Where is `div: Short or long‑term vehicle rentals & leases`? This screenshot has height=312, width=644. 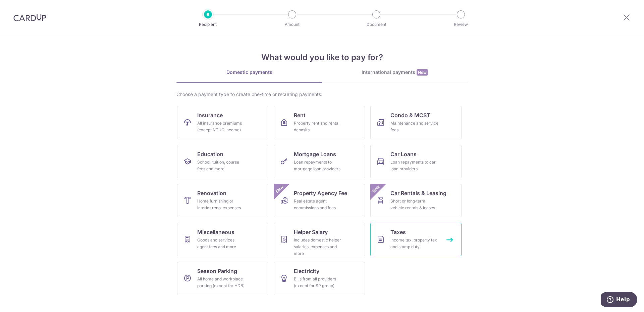 div: Short or long‑term vehicle rentals & leases is located at coordinates (415, 204).